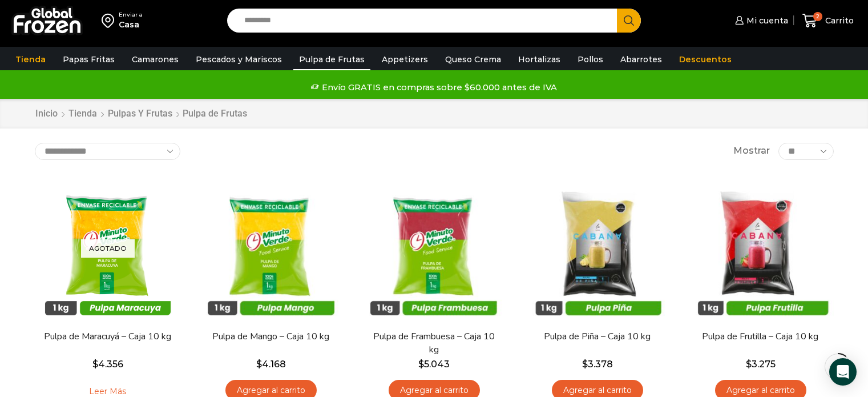  Describe the element at coordinates (270, 336) in the screenshot. I see `a: Pulpa de Mango – Caja 10 kg` at that location.